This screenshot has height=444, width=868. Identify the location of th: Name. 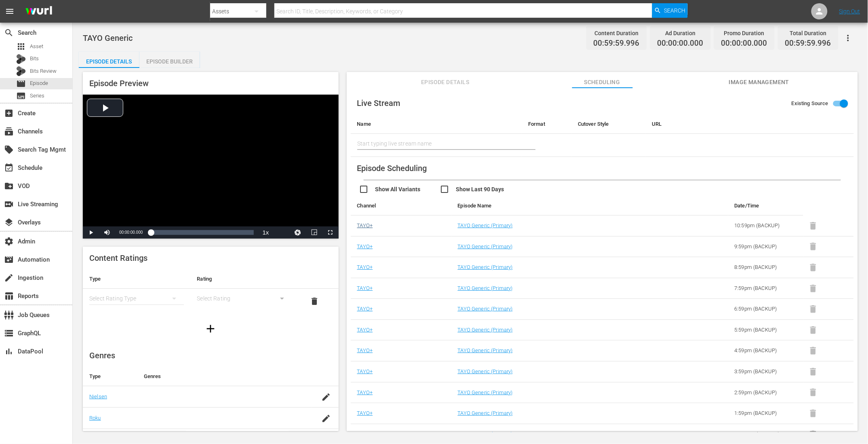
(437, 124).